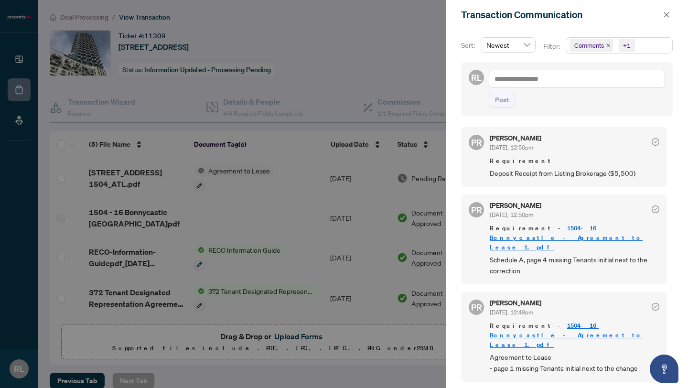 Image resolution: width=688 pixels, height=388 pixels. What do you see at coordinates (574, 161) in the screenshot?
I see `span: Requirement` at bounding box center [574, 161].